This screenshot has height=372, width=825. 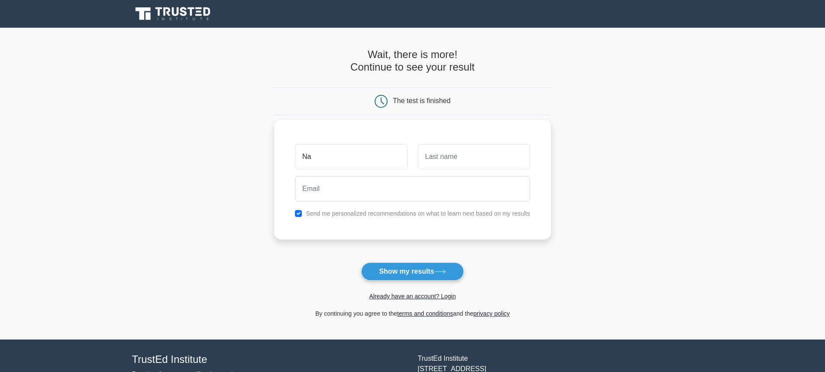 I want to click on input: Last name, so click(x=474, y=157).